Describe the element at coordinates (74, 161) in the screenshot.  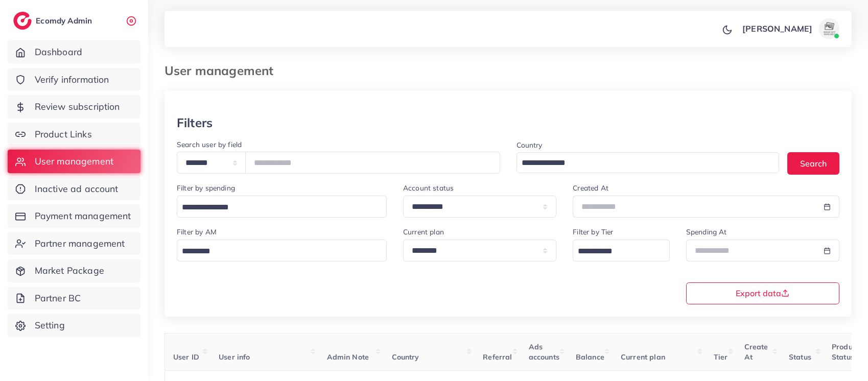
I see `a: User management` at that location.